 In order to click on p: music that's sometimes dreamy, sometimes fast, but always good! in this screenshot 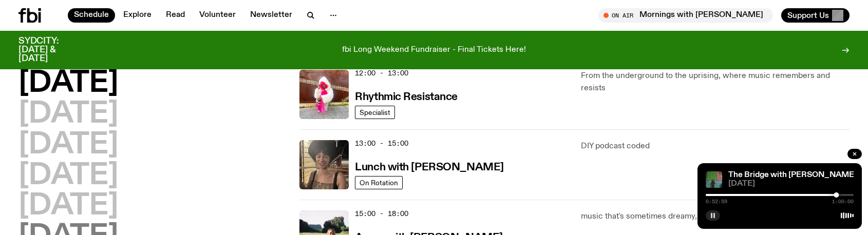, I will do `click(715, 217)`.